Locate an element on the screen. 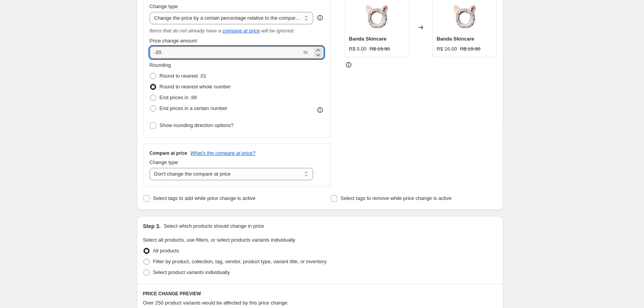  p: Select which products should change in price is located at coordinates (214, 226).